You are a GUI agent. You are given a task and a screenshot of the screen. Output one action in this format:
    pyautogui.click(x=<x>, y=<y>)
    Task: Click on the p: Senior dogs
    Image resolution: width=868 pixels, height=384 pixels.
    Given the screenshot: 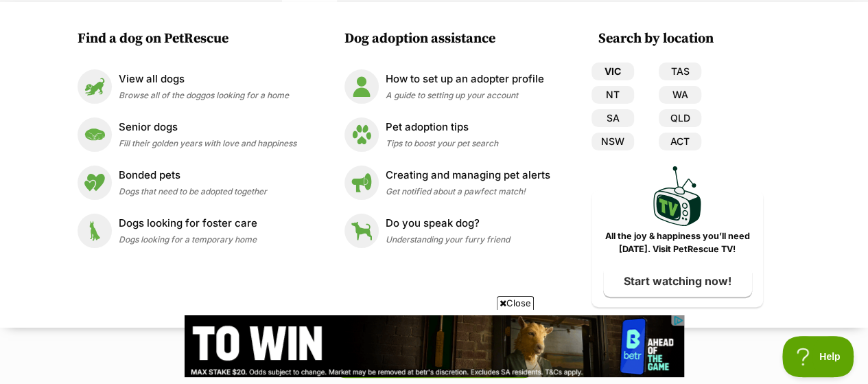 What is the action you would take?
    pyautogui.click(x=207, y=127)
    